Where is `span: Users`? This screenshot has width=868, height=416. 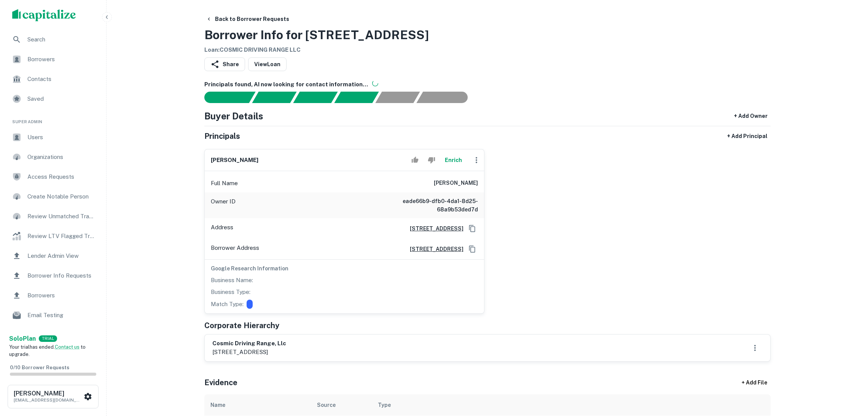 span: Users is located at coordinates (61, 137).